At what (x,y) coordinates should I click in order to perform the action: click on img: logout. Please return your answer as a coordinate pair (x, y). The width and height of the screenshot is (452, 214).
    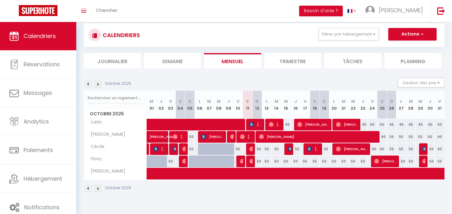
    Looking at the image, I should click on (441, 11).